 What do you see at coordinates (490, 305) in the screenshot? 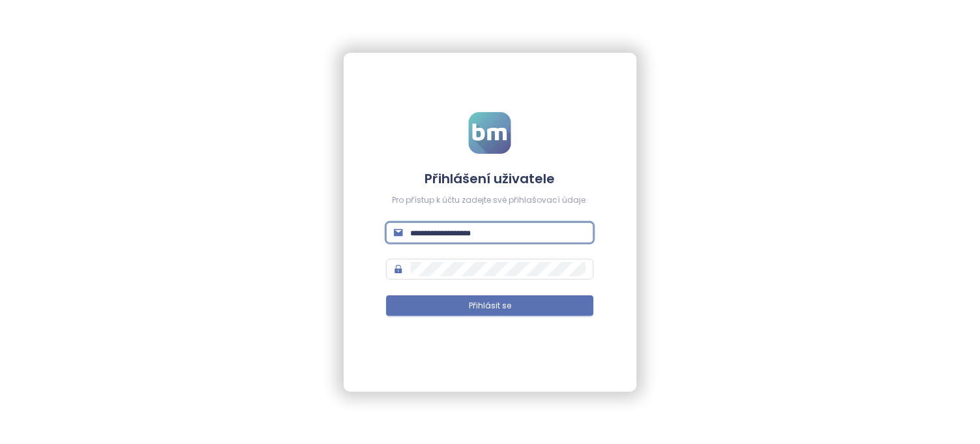
I see `button: Přihlásit se` at bounding box center [490, 305].